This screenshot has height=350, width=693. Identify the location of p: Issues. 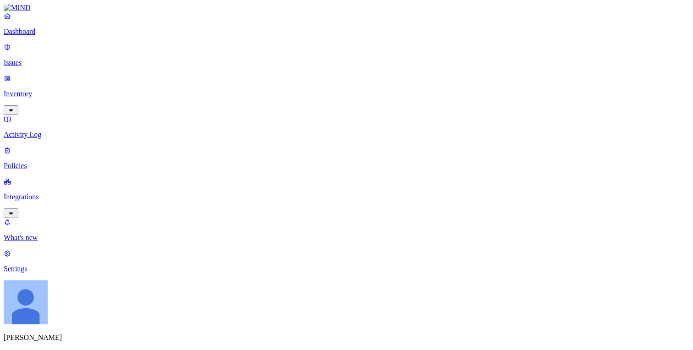
(347, 63).